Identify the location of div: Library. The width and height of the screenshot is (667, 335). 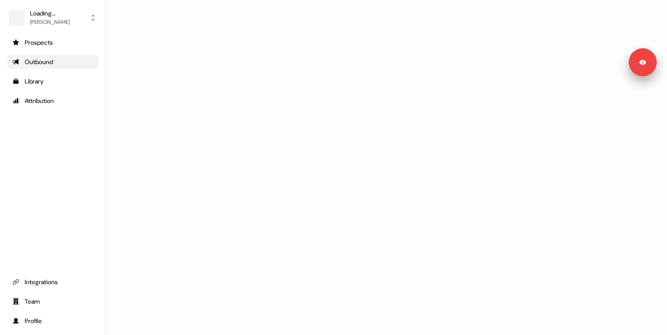
(53, 81).